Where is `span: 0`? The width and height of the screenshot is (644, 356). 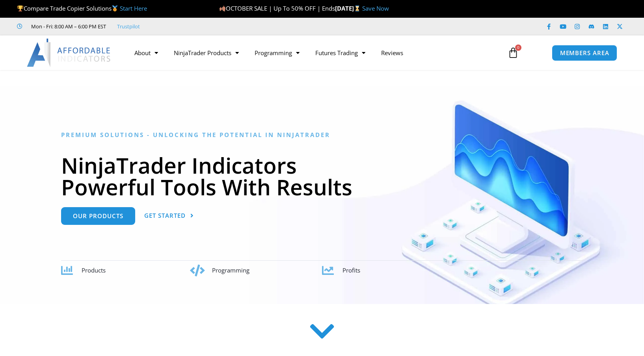 span: 0 is located at coordinates (518, 48).